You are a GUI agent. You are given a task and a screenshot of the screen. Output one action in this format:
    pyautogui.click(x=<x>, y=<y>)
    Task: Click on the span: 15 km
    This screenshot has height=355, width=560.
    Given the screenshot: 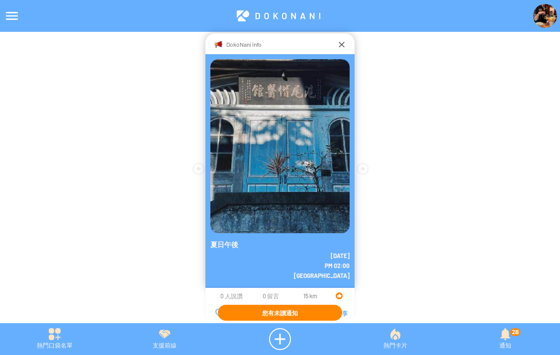 What is the action you would take?
    pyautogui.click(x=310, y=296)
    